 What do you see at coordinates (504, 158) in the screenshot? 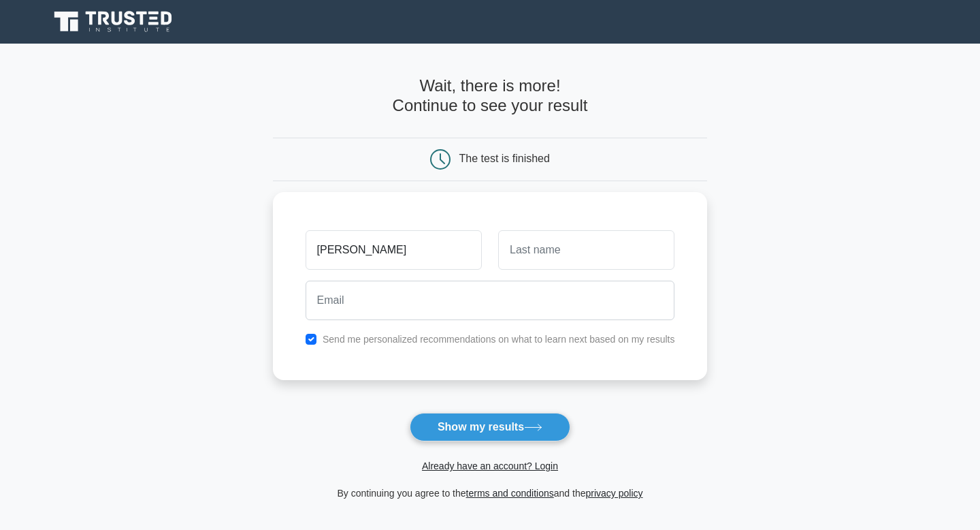
I see `div: The test is finished` at bounding box center [504, 158].